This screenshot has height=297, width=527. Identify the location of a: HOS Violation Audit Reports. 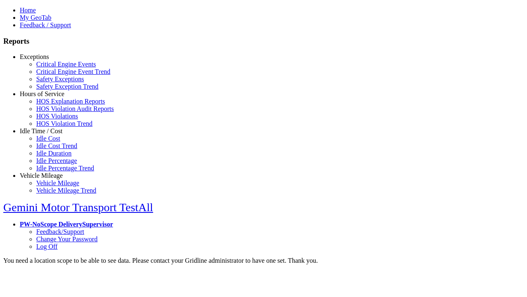
(75, 108).